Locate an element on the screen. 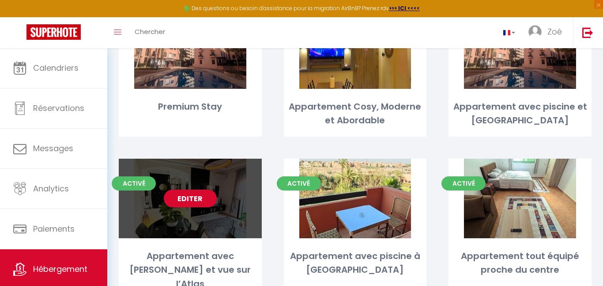 This screenshot has width=603, height=286. span: Messages is located at coordinates (53, 148).